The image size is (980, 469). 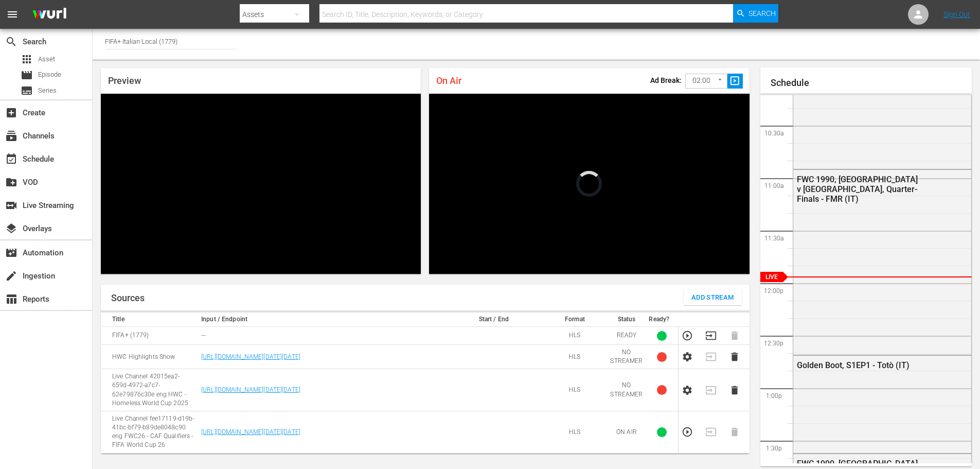 What do you see at coordinates (666, 80) in the screenshot?
I see `p: Ad Break:` at bounding box center [666, 80].